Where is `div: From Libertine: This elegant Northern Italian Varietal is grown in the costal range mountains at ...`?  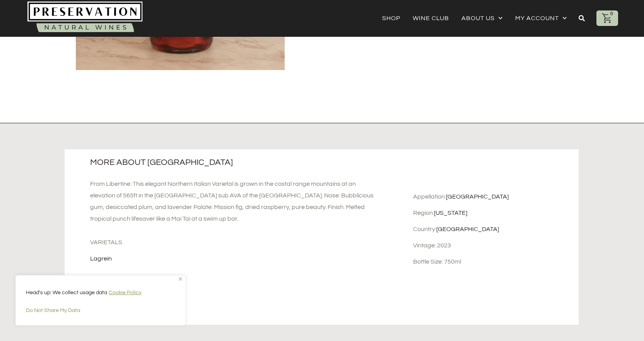
div: From Libertine: This elegant Northern Italian Varietal is grown in the costal range mountains at ... is located at coordinates (236, 201).